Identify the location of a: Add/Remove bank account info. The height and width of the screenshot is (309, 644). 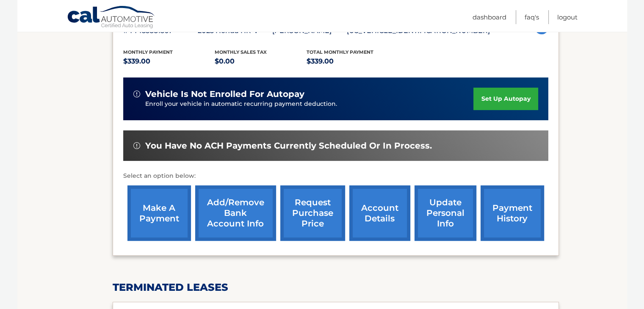
(236, 213).